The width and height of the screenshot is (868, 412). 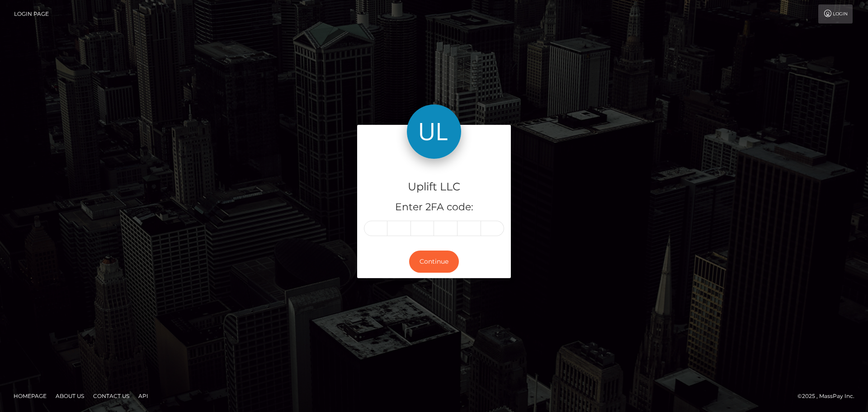 I want to click on button: Continue, so click(x=434, y=261).